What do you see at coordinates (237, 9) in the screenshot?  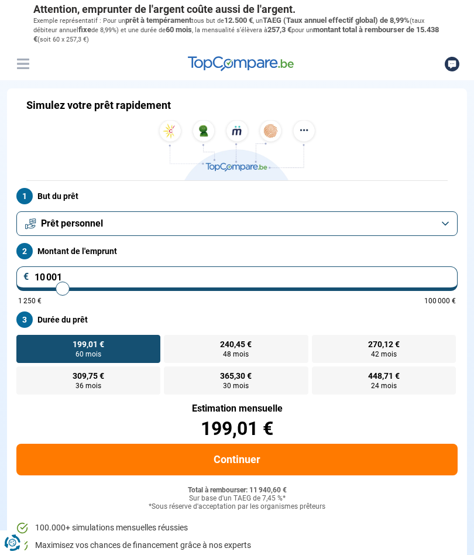 I see `p: Attention, emprunter de l'argent coûte aussi de l'argent.` at bounding box center [237, 9].